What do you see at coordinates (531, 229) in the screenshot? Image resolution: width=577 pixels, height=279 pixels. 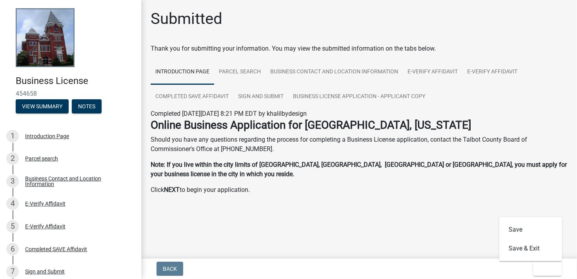 I see `button: Save` at bounding box center [531, 229].